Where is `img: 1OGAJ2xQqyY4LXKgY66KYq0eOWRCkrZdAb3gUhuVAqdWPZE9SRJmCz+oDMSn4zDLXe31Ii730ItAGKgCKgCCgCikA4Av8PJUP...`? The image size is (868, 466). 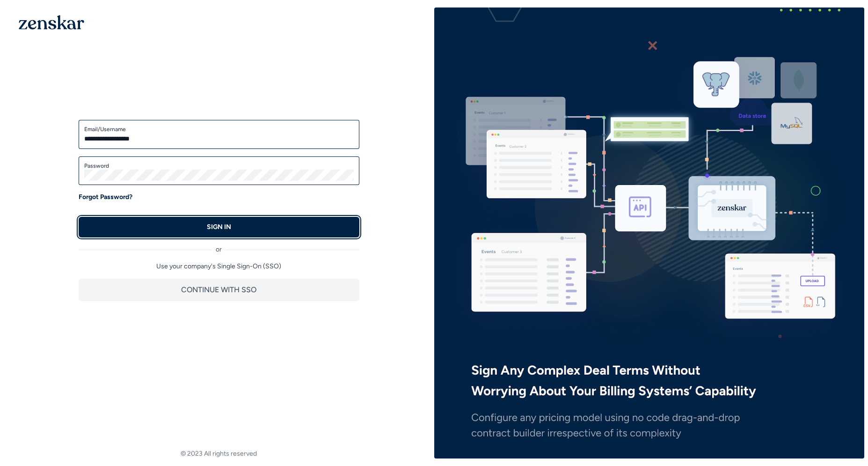 img: 1OGAJ2xQqyY4LXKgY66KYq0eOWRCkrZdAb3gUhuVAqdWPZE9SRJmCz+oDMSn4zDLXe31Ii730ItAGKgCKgCCgCikA4Av8PJUP... is located at coordinates (51, 22).